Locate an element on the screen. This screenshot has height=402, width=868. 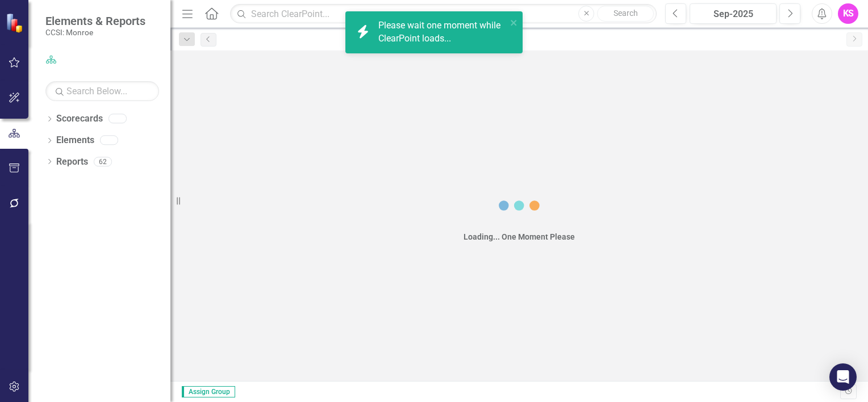
a: Scorecards is located at coordinates (79, 119).